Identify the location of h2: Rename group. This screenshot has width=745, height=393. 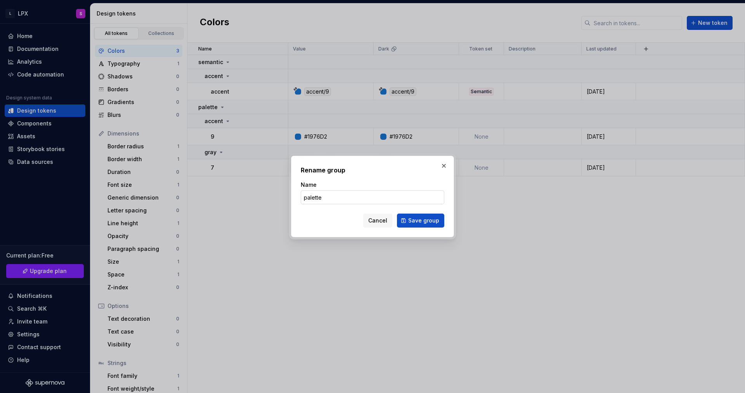
(373, 170).